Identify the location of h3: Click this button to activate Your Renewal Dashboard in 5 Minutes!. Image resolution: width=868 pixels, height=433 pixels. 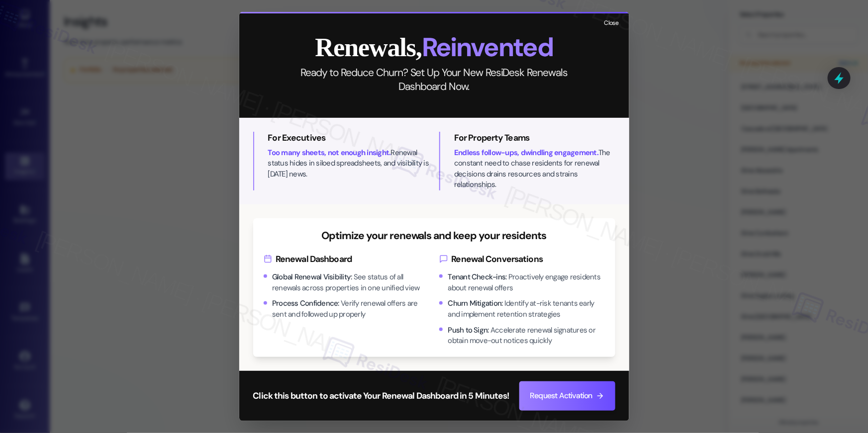
(381, 396).